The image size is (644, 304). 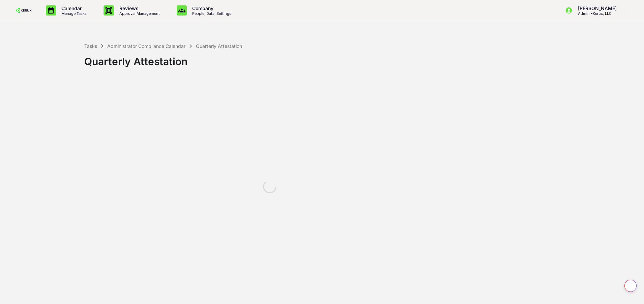 I want to click on p: People, Data, Settings, so click(x=211, y=13).